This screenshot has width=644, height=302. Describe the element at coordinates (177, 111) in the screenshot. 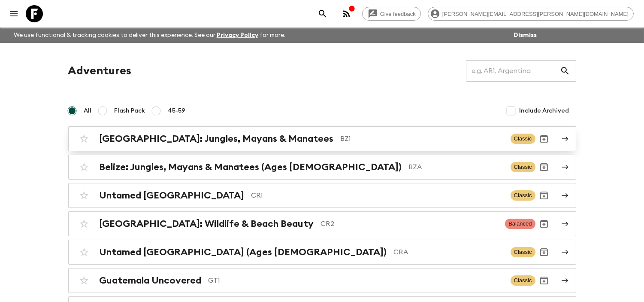

I see `span: 45-59` at that location.